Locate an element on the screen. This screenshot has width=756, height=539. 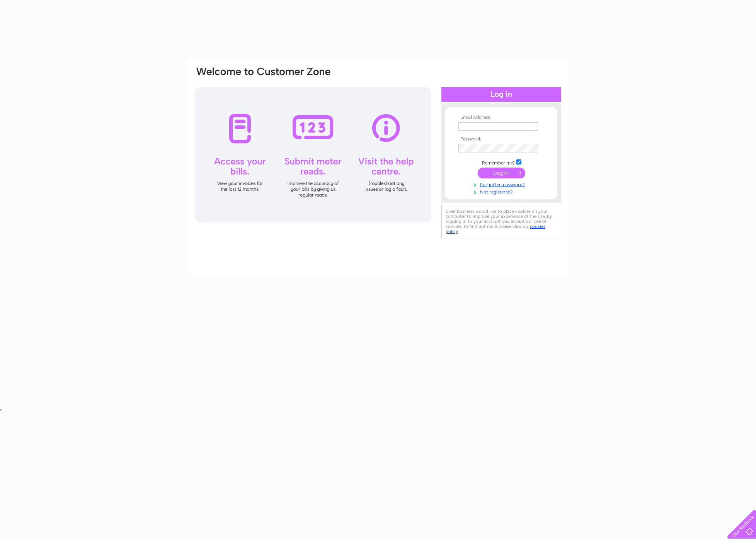
td: Remember me? is located at coordinates (502, 162).